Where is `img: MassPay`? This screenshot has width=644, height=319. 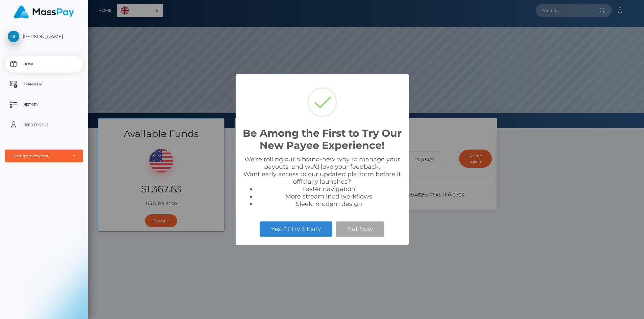
img: MassPay is located at coordinates (44, 12).